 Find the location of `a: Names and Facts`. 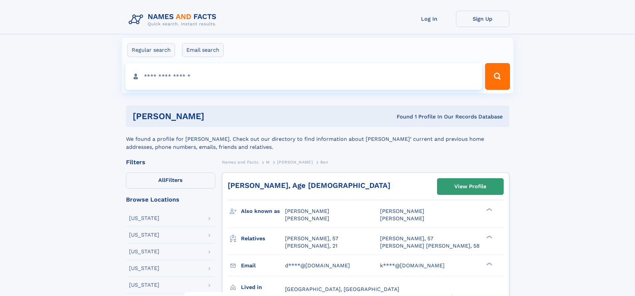

a: Names and Facts is located at coordinates (241, 162).